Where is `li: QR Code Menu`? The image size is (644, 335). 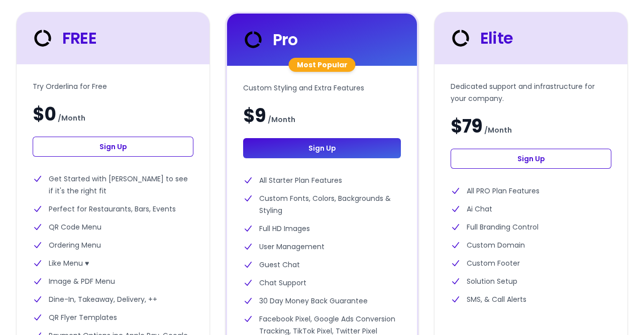 li: QR Code Menu is located at coordinates (113, 227).